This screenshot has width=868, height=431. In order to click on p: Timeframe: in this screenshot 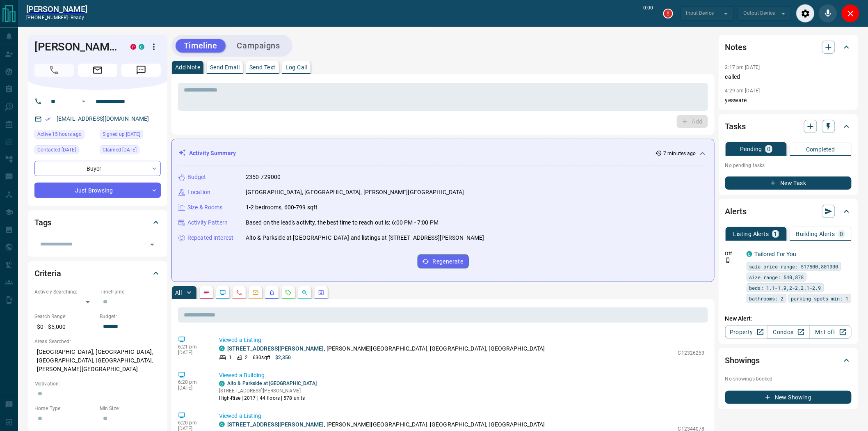, I will do `click(130, 292)`.